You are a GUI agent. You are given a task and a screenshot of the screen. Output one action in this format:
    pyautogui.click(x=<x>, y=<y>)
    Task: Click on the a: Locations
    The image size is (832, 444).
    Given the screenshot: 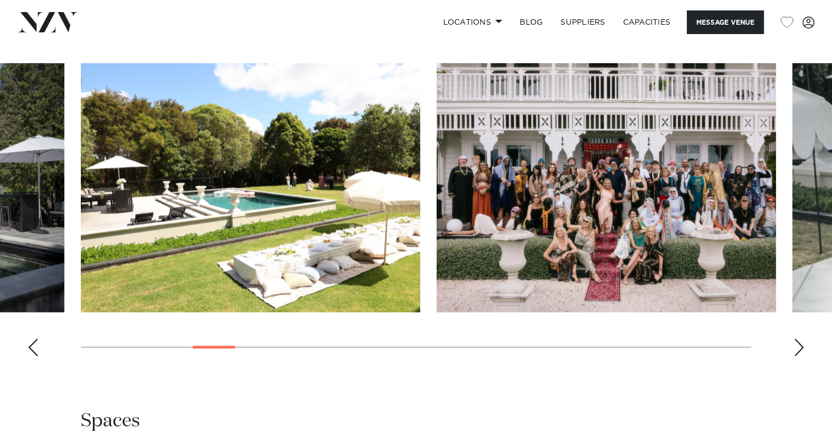 What is the action you would take?
    pyautogui.click(x=472, y=22)
    